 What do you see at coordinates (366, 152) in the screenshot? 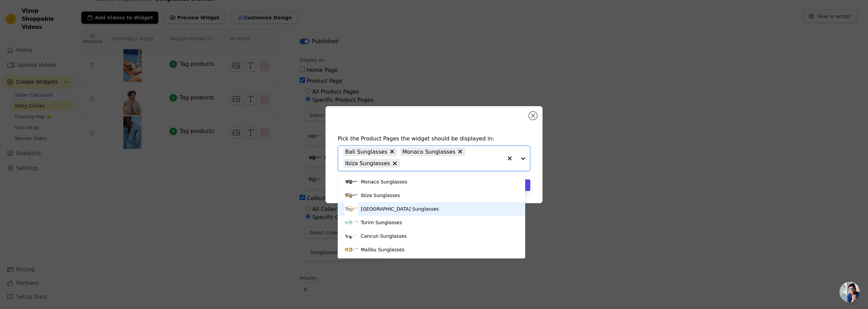
I see `span: Bali Sunglasses` at bounding box center [366, 152].